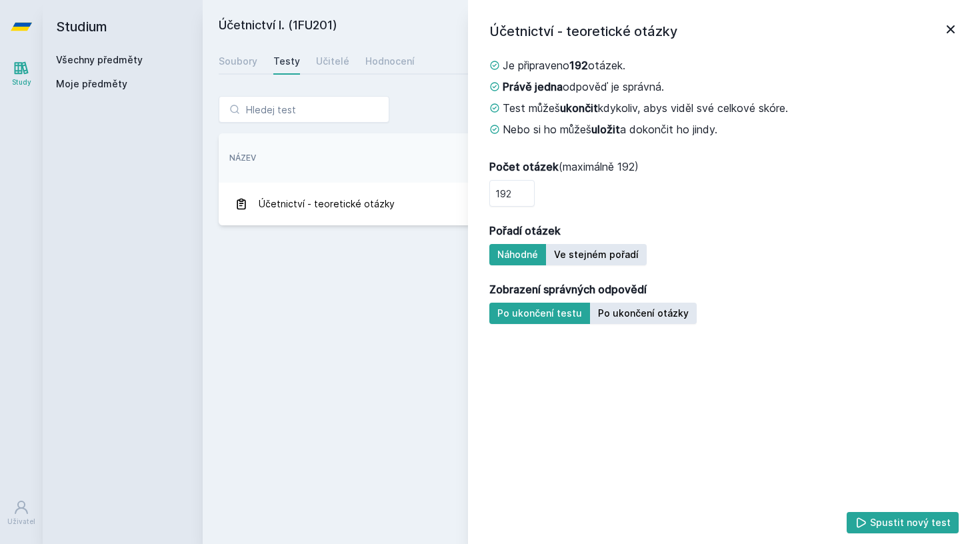 The height and width of the screenshot is (544, 980). I want to click on div: Soubory, so click(238, 61).